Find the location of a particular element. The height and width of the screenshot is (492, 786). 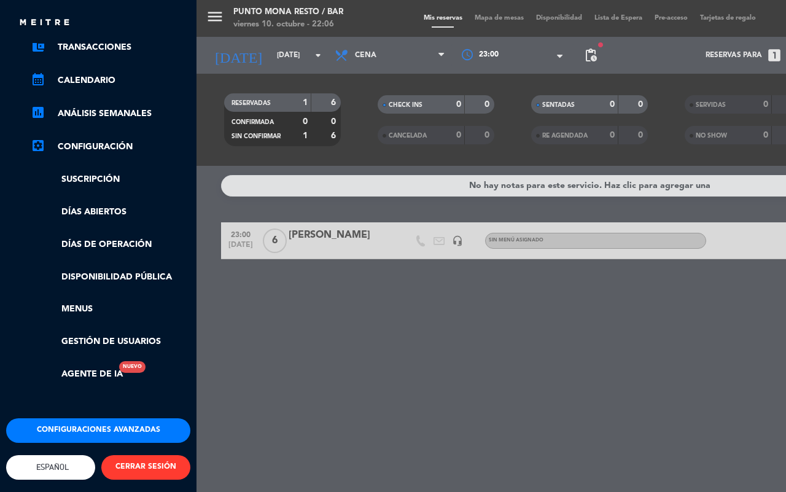

a: Agente de IANuevo is located at coordinates (77, 374).